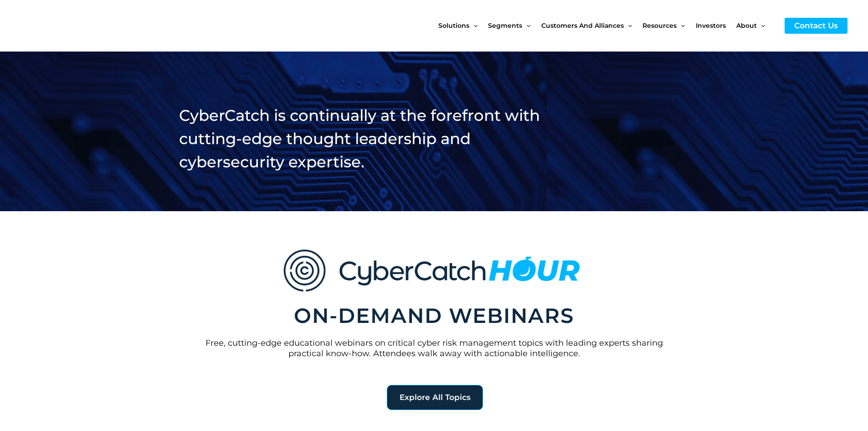 The height and width of the screenshot is (431, 868). Describe the element at coordinates (435, 397) in the screenshot. I see `span: Explore All Topics` at that location.